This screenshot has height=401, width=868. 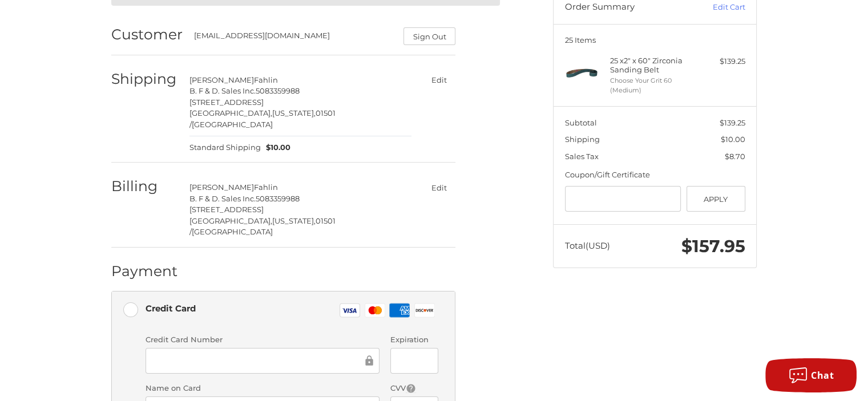 I want to click on span: Subtotal, so click(x=581, y=123).